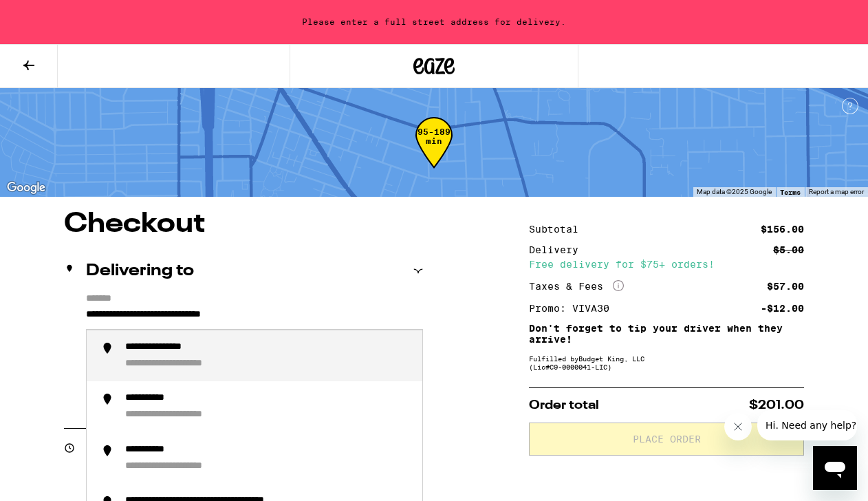  What do you see at coordinates (434, 153) in the screenshot?
I see `div: 95-189 min` at bounding box center [434, 153].